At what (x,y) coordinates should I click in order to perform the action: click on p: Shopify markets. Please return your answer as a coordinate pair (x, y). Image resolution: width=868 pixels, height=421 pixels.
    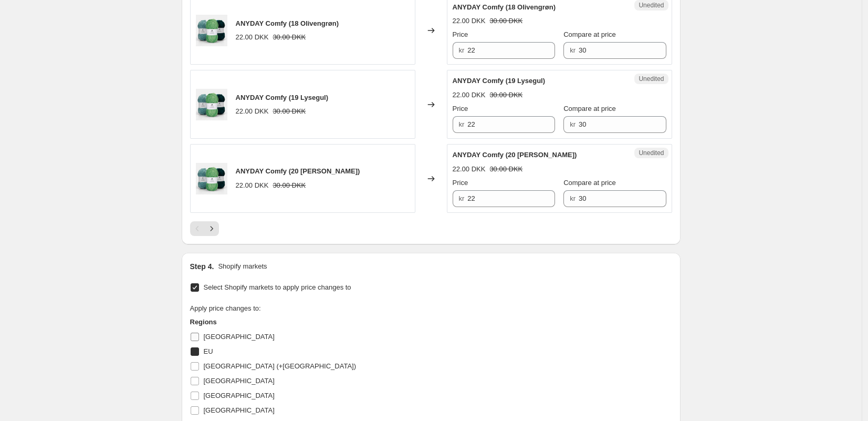
    Looking at the image, I should click on (242, 267).